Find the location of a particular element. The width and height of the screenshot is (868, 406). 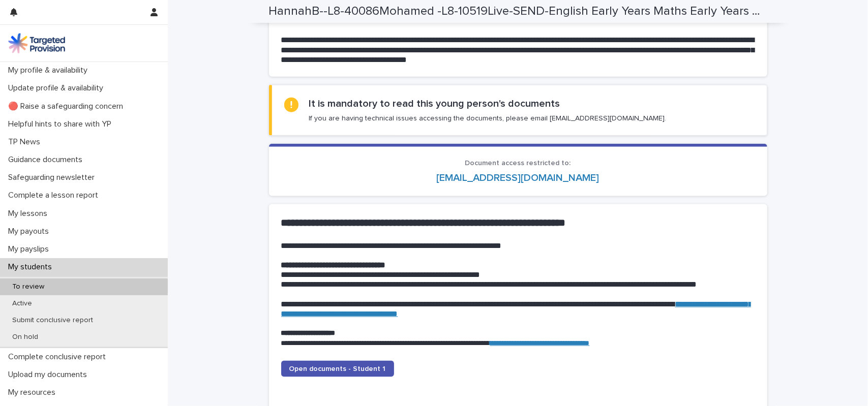

p: To review is located at coordinates (28, 287).